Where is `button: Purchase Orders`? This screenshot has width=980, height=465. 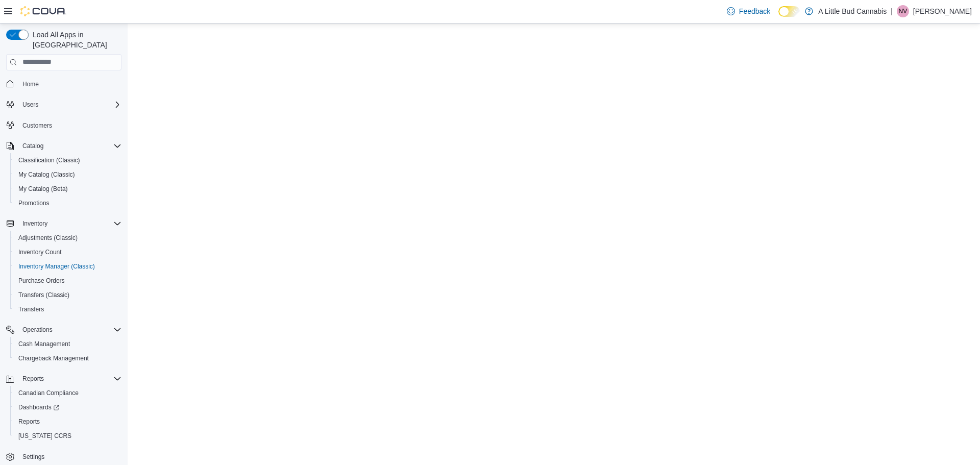
button: Purchase Orders is located at coordinates (68, 281).